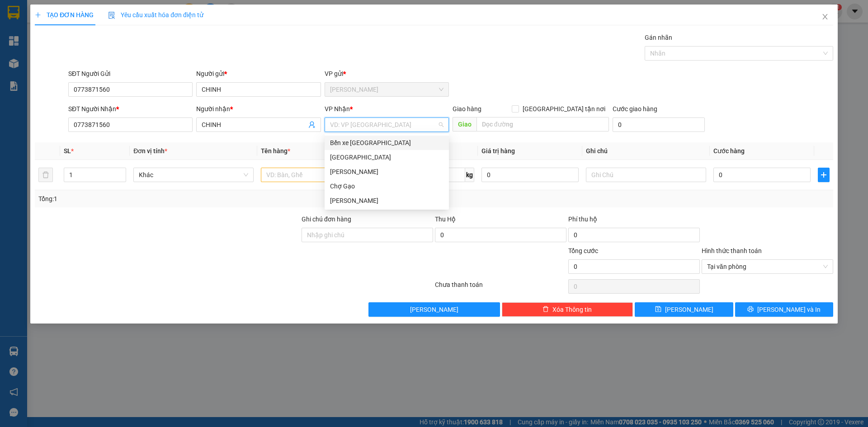 The height and width of the screenshot is (427, 868). What do you see at coordinates (131, 73) in the screenshot?
I see `div: SĐT Người Gửi` at bounding box center [131, 73].